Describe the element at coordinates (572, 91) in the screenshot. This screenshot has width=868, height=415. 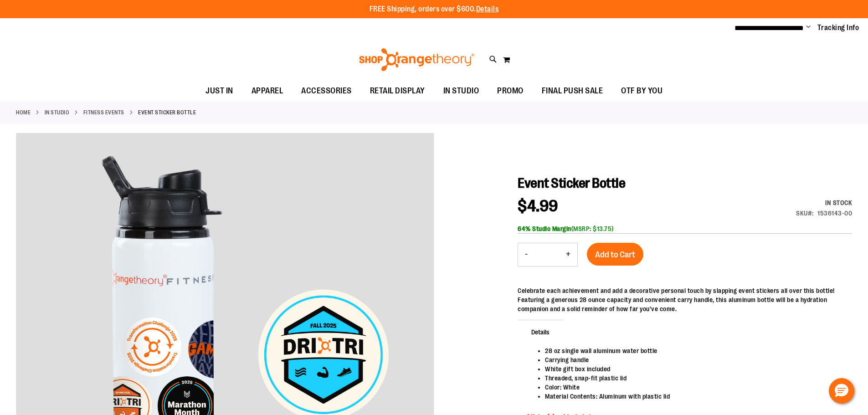
I see `a: FINAL PUSH SALE` at that location.